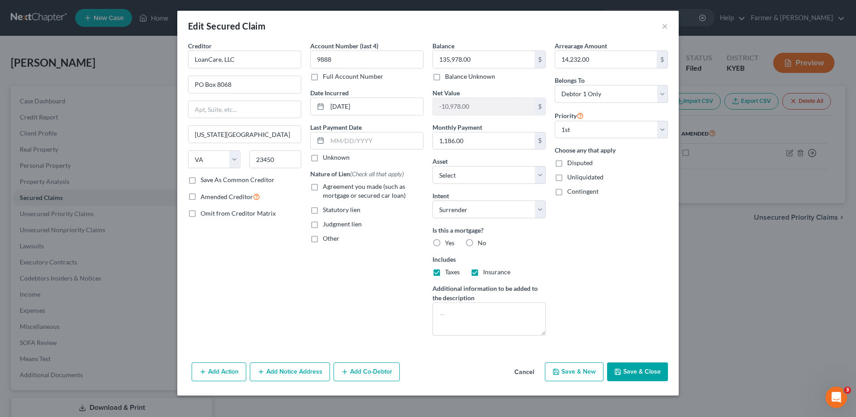 The image size is (856, 417). Describe the element at coordinates (848, 390) in the screenshot. I see `span: 3` at that location.